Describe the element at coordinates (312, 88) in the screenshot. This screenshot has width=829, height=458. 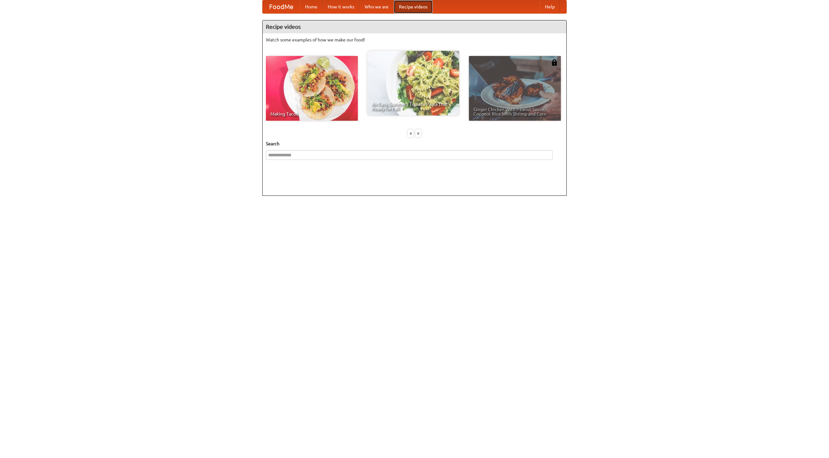
I see `a: Making Tacos` at that location.